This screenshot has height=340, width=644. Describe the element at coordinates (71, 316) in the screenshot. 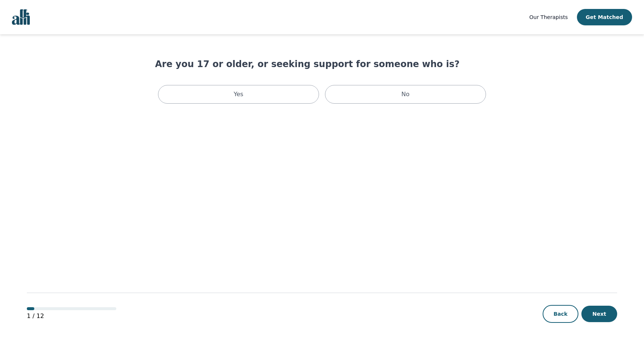

I see `p: 1 / 12` at that location.